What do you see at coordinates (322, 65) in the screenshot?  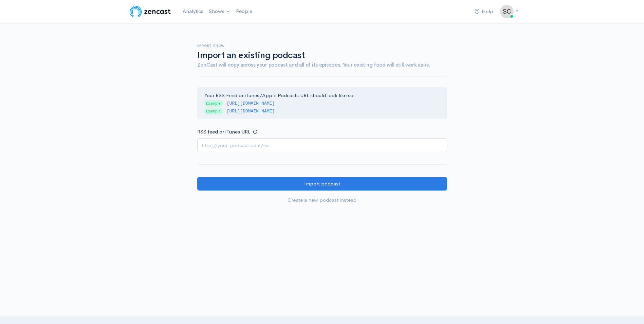 I see `h4: ZenCast will copy across your podcast and all of its episodes. Your existing feed will still work...` at bounding box center [322, 65].